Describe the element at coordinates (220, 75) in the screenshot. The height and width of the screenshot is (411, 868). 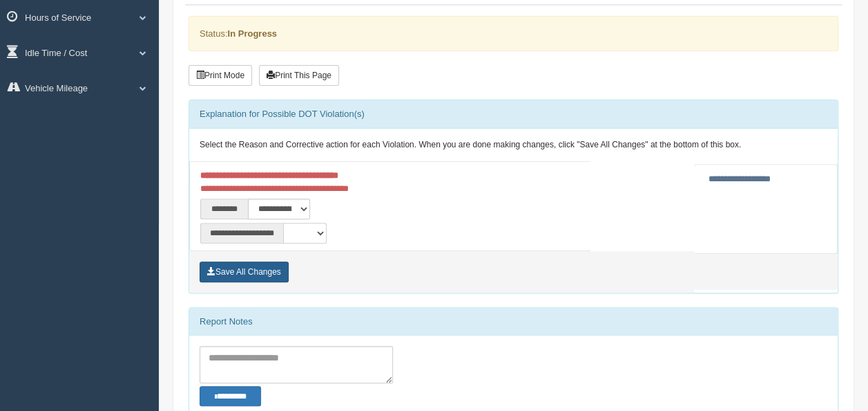
I see `button: Print Mode` at that location.